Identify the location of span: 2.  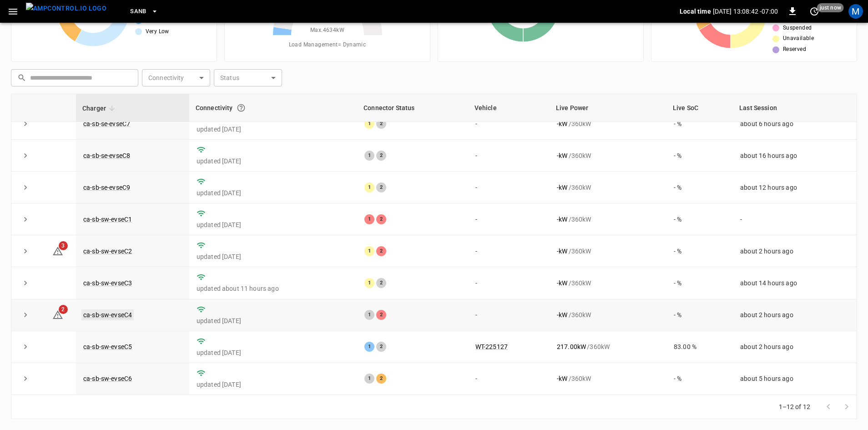
(64, 310).